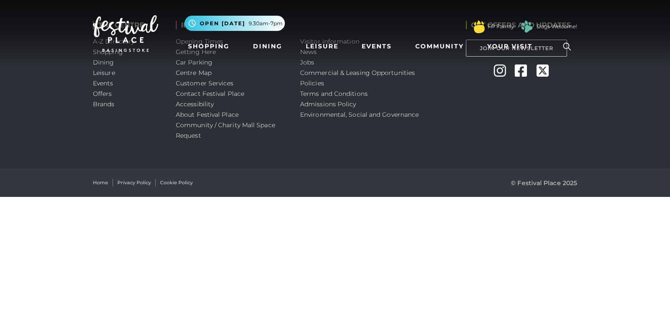 The height and width of the screenshot is (318, 670). Describe the element at coordinates (194, 104) in the screenshot. I see `a: Accessibility` at that location.